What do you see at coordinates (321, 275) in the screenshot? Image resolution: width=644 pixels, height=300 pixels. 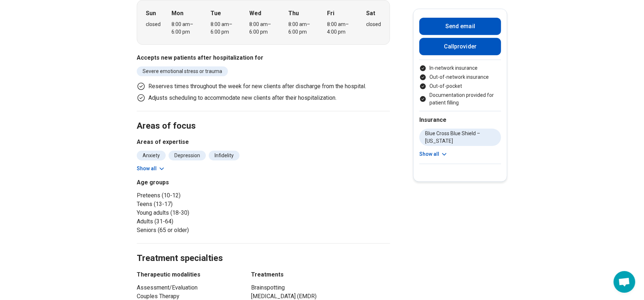 I see `h3: Treatments` at bounding box center [321, 275].